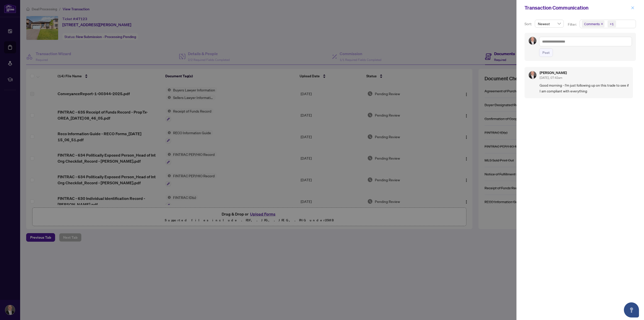 This screenshot has width=644, height=320. I want to click on button: Post, so click(546, 53).